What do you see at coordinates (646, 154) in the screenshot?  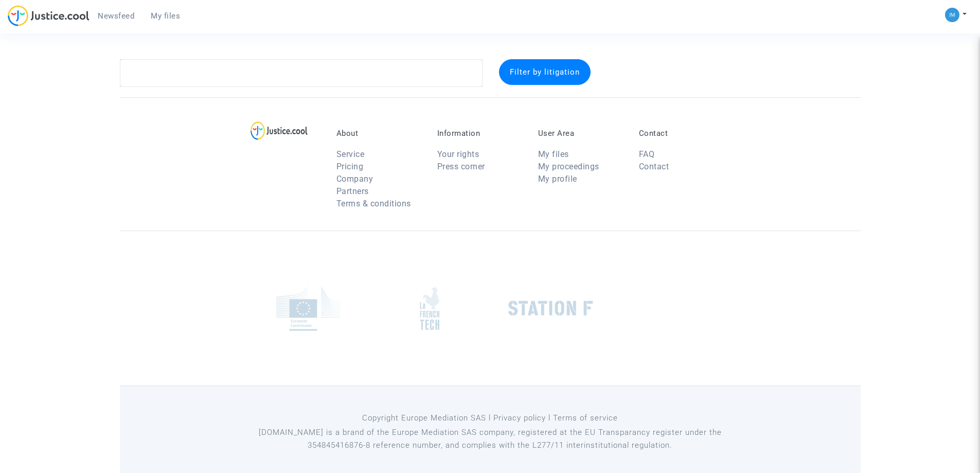 I see `a: FAQ` at bounding box center [646, 154].